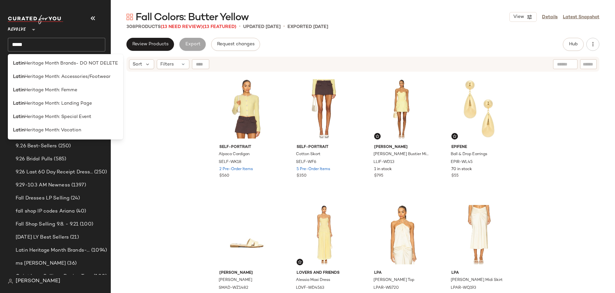 The height and width of the screenshot is (293, 615). What do you see at coordinates (36, 20) in the screenshot?
I see `img: cfy_white_logo.C9jOOHJF.svg` at bounding box center [36, 20].